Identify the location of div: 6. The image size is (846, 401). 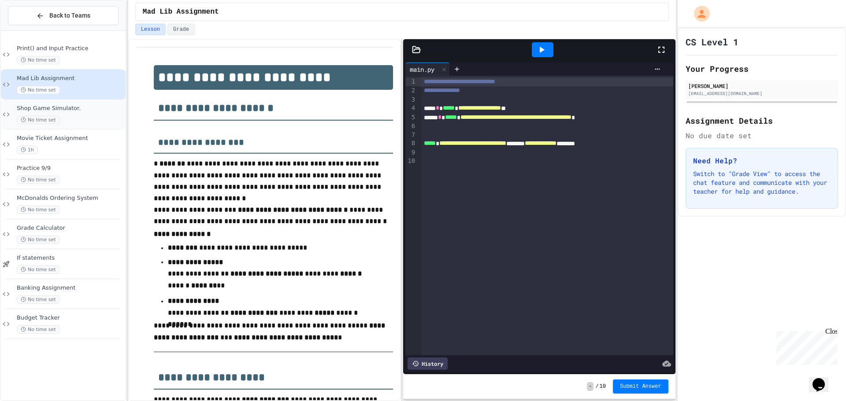
(411, 126).